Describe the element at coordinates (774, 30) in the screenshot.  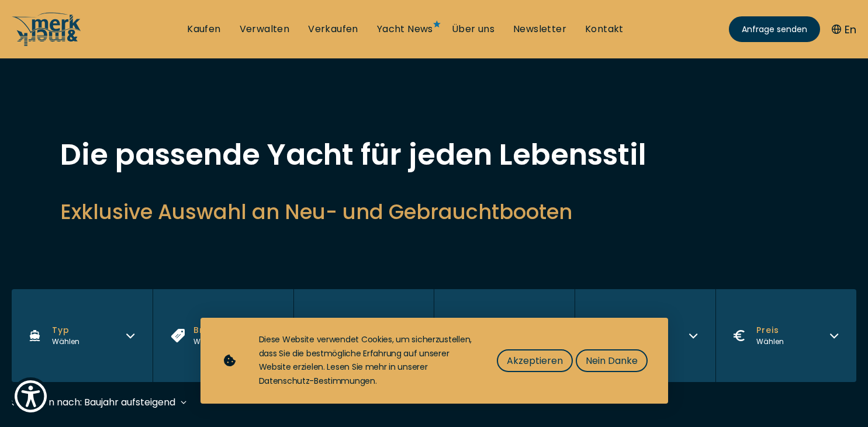
I see `a: Anfrage senden` at that location.